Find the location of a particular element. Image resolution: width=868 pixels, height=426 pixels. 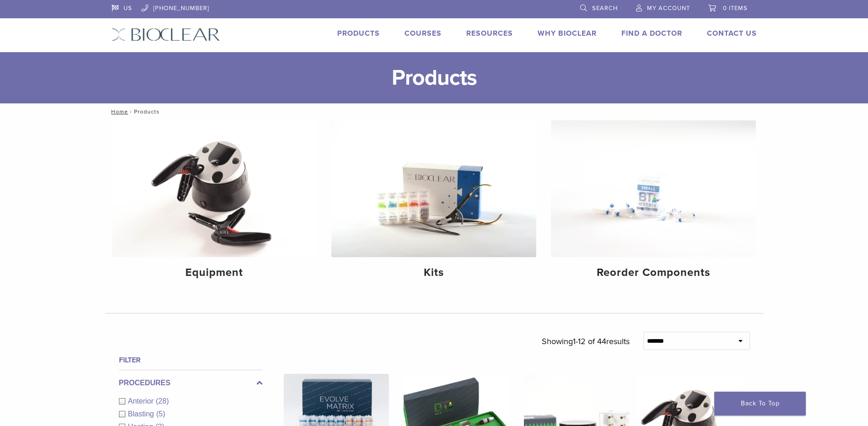

span: 0 items is located at coordinates (736, 8).